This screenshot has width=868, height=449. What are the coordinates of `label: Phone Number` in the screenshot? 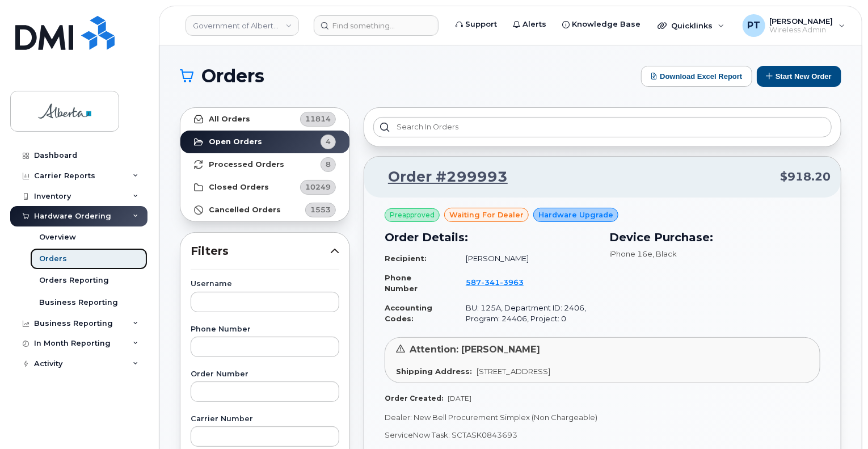 It's located at (265, 329).